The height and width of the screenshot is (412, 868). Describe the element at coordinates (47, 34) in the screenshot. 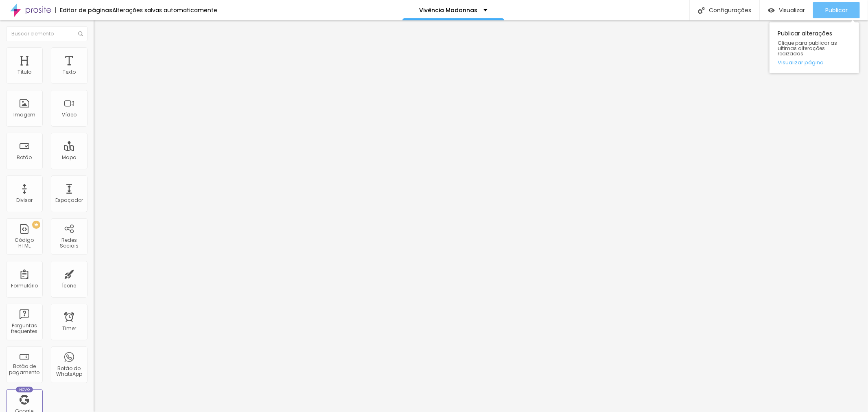

I see `input: Buscar elemento` at that location.